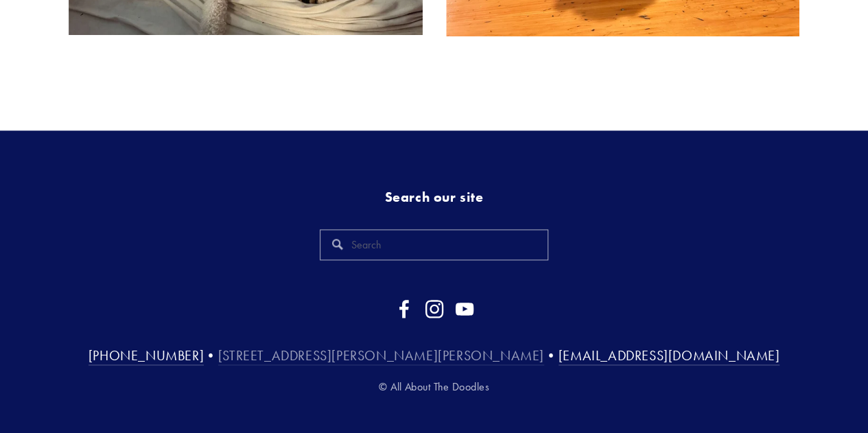 The image size is (868, 433). I want to click on a: YouTube, so click(465, 309).